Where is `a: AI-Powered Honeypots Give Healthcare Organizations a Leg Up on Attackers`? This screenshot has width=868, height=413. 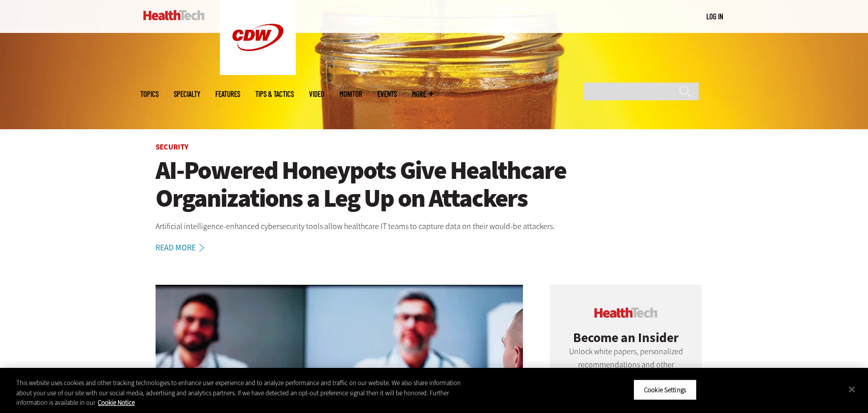 a: AI-Powered Honeypots Give Healthcare Organizations a Leg Up on Attackers is located at coordinates (434, 184).